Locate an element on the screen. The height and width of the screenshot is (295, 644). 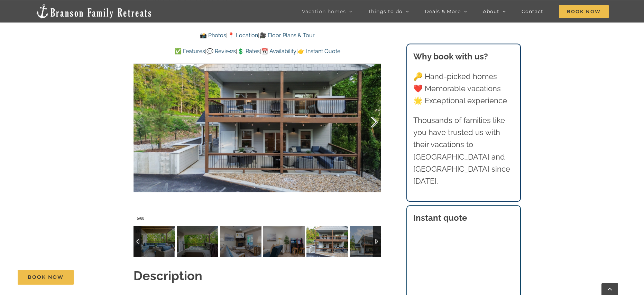
span: Vacation homes is located at coordinates (324, 12).